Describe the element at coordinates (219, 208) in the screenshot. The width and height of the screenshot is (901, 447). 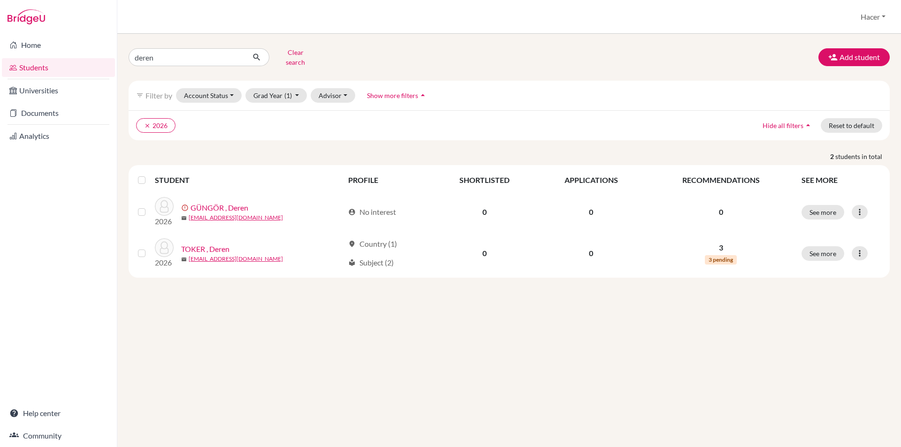
I see `a: GÜNGÖR , Deren` at that location.